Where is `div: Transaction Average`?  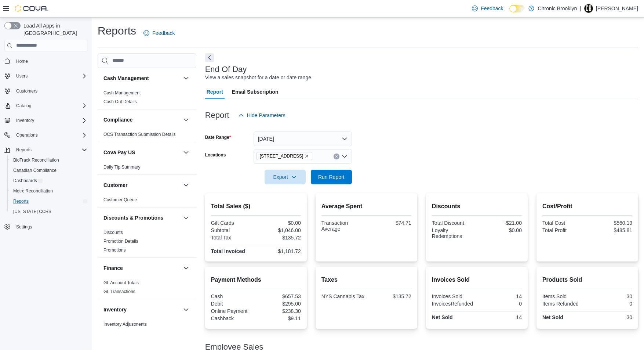
div: Transaction Average is located at coordinates (343, 226).